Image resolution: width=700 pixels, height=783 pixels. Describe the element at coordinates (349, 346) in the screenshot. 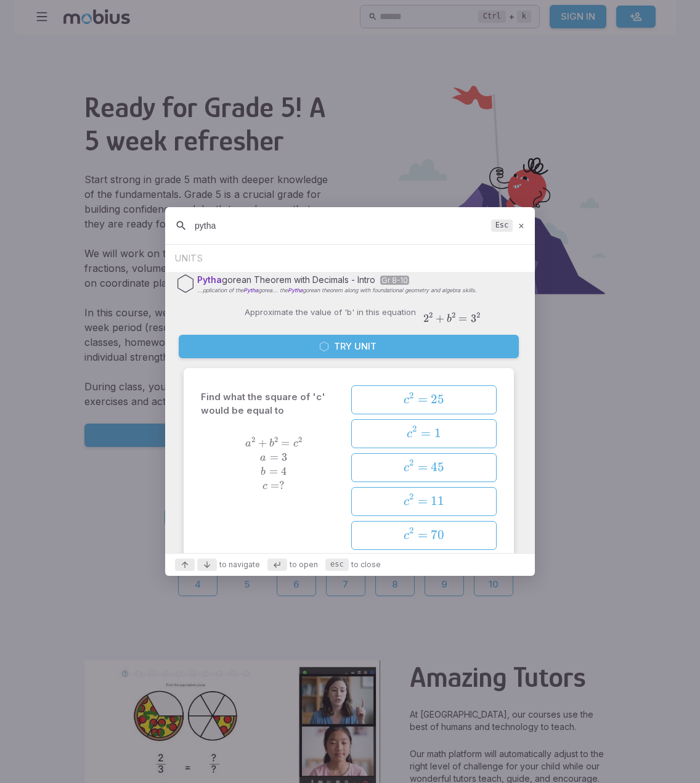

I see `button: Try Unit` at that location.